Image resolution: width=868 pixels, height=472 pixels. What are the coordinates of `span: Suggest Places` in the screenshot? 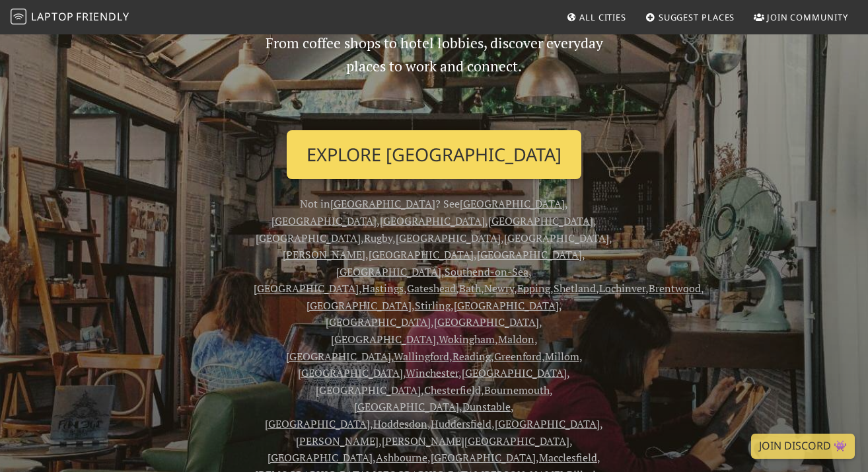 It's located at (697, 17).